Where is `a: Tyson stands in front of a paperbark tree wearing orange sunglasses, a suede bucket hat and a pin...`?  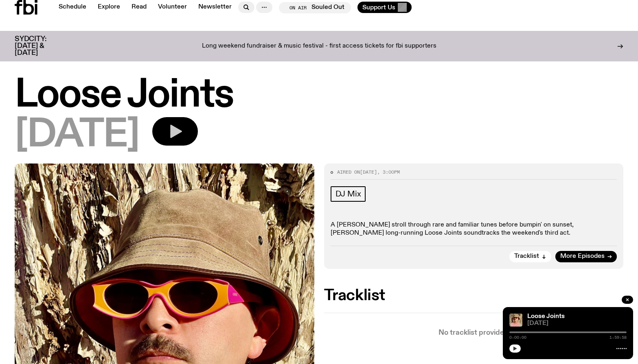
a: Tyson stands in front of a paperbark tree wearing orange sunglasses, a suede bucket hat and a pin... is located at coordinates (516, 320).